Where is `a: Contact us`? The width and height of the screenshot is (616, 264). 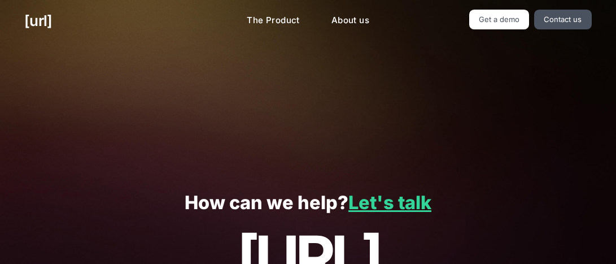 a: Contact us is located at coordinates (563, 19).